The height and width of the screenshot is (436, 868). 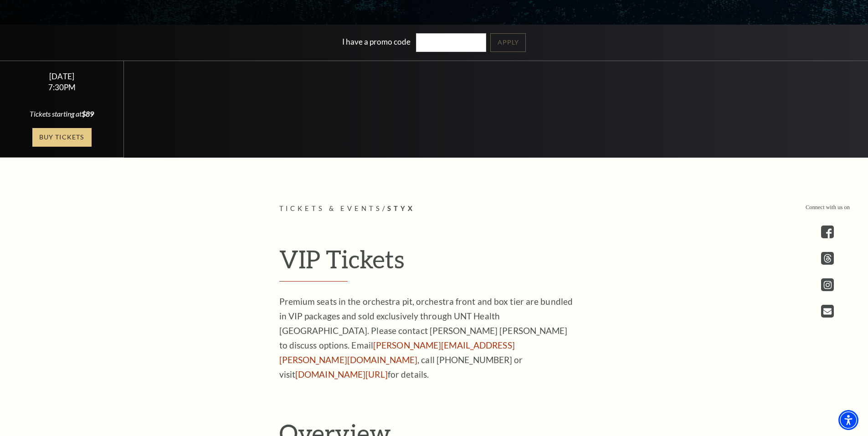 What do you see at coordinates (434, 263) in the screenshot?
I see `h2: VIP Tickets` at bounding box center [434, 263].